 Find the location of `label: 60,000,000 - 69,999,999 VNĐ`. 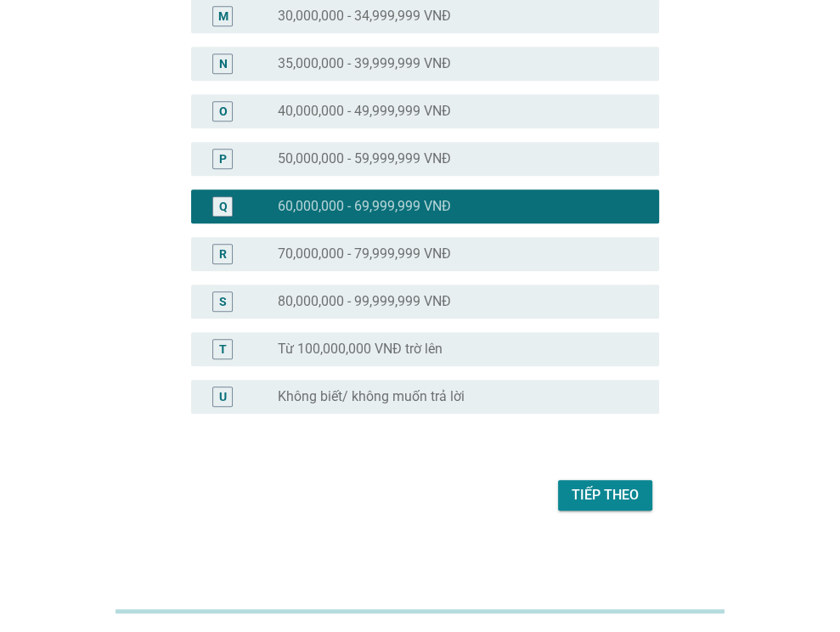

label: 60,000,000 - 69,999,999 VNĐ is located at coordinates (364, 207).